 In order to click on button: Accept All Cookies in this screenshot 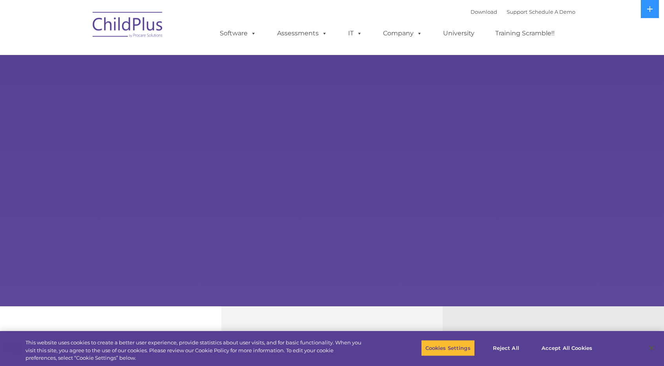, I will do `click(567, 348)`.